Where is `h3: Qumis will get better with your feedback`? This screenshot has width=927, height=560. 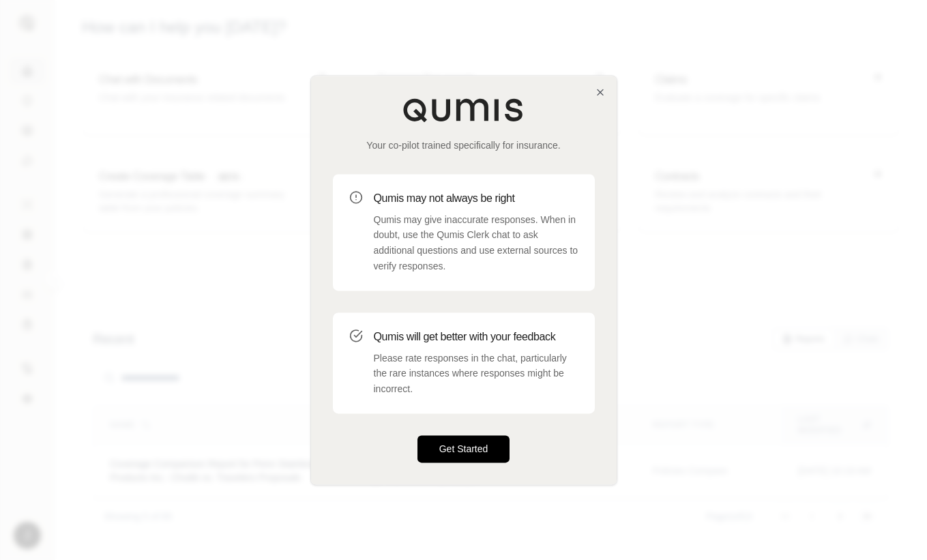 h3: Qumis will get better with your feedback is located at coordinates (476, 337).